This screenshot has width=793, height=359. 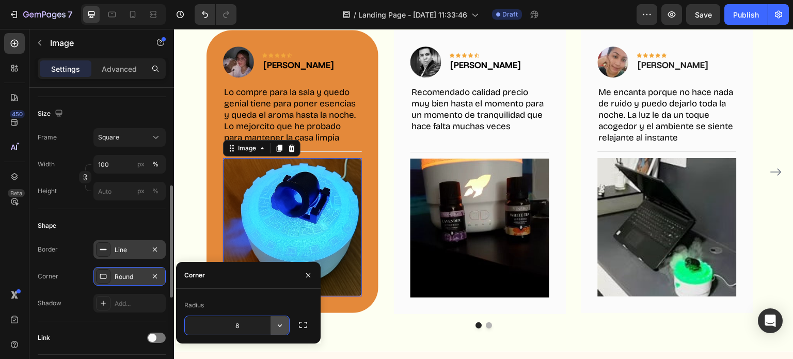 What do you see at coordinates (306, 81) in the screenshot?
I see `p: Recomendado calidad precio muy bien hasta el momento para un momento de tranquilidad que hace fal...` at bounding box center [306, 81].